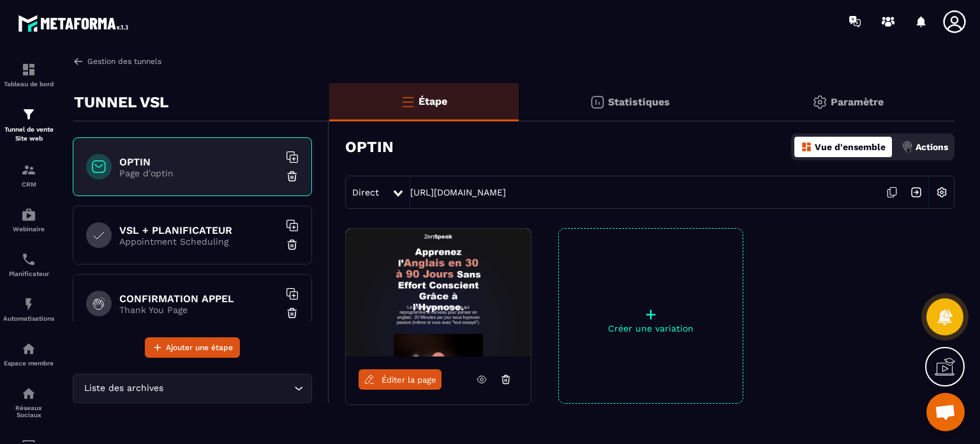 The width and height of the screenshot is (980, 444). What do you see at coordinates (199, 230) in the screenshot?
I see `h6: VSL + PLANIFICATEUR` at bounding box center [199, 230].